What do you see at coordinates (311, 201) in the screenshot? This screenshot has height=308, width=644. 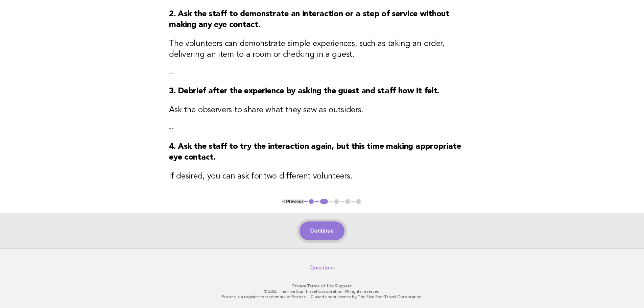 I see `button: 1` at bounding box center [311, 201].